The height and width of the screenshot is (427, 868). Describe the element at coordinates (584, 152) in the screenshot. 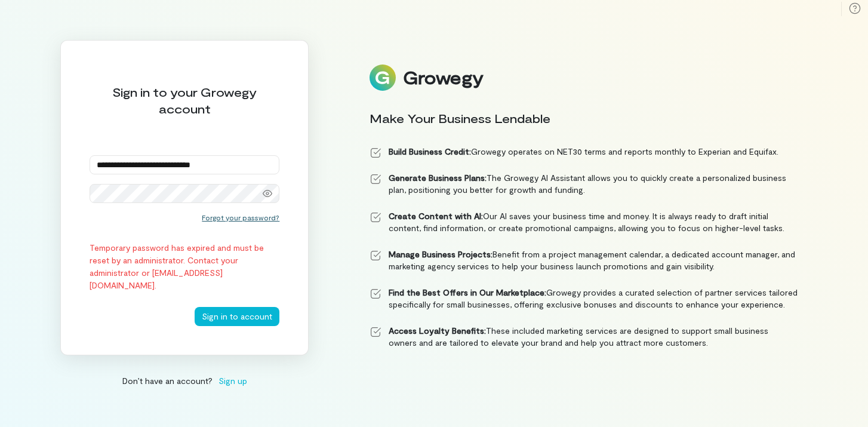

I see `li: Growegy operates on NET30 terms and reports monthly to Experian and Equifax.` at that location.